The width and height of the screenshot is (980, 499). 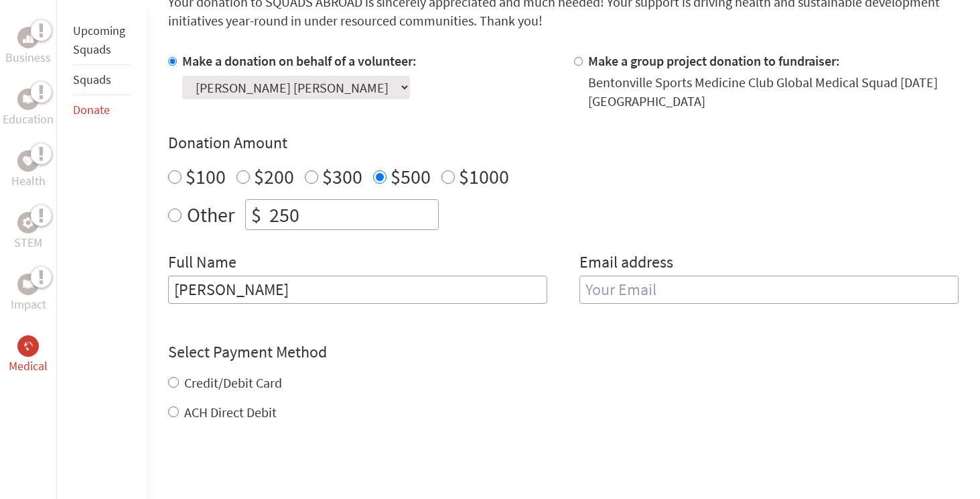 I want to click on a: BusinessBusiness, so click(x=28, y=47).